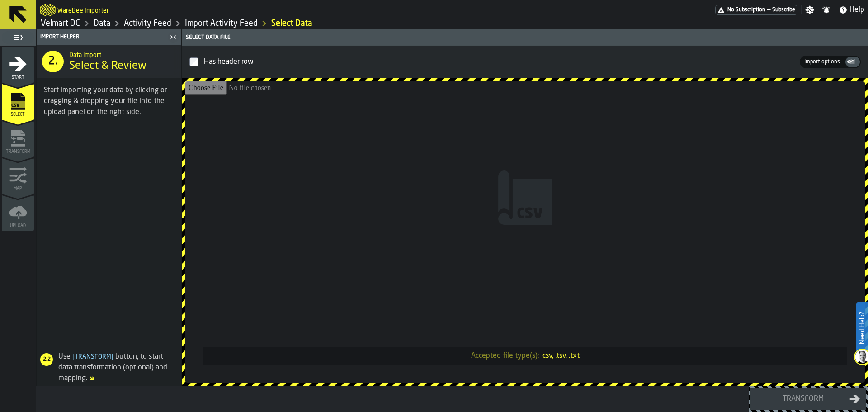 The height and width of the screenshot is (412, 868). I want to click on div: Transform, so click(803, 399).